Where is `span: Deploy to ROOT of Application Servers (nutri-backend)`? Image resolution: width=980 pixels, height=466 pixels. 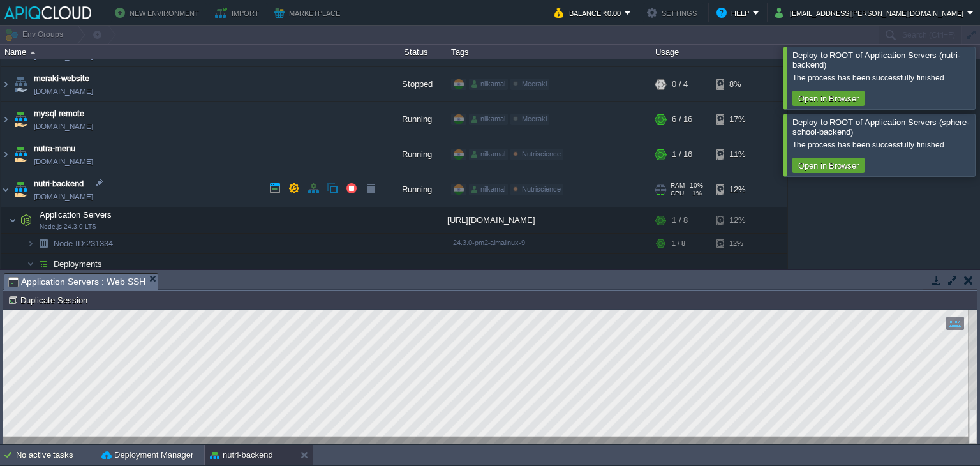 span: Deploy to ROOT of Application Servers (nutri-backend) is located at coordinates (877, 60).